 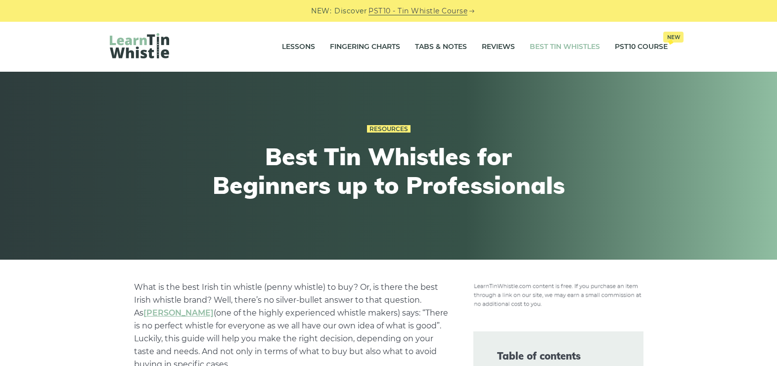 I want to click on a: PST10 CourseNew, so click(x=641, y=47).